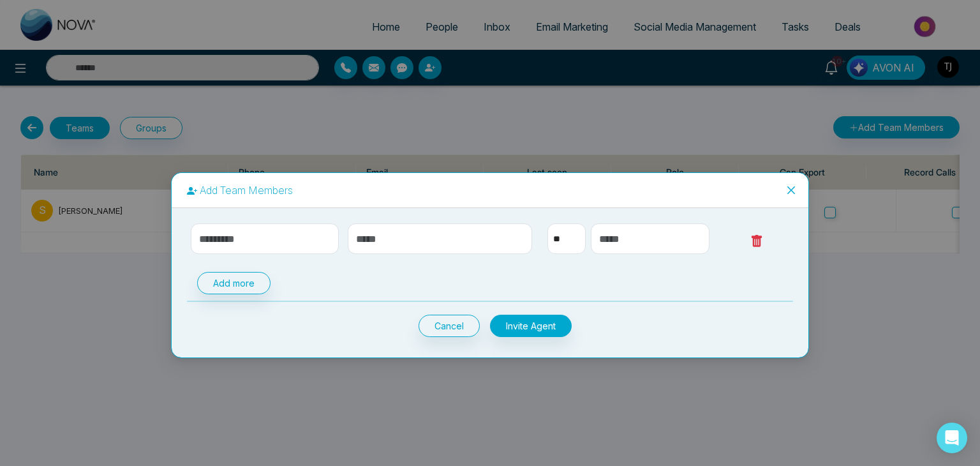 Image resolution: width=980 pixels, height=466 pixels. I want to click on span: close, so click(791, 190).